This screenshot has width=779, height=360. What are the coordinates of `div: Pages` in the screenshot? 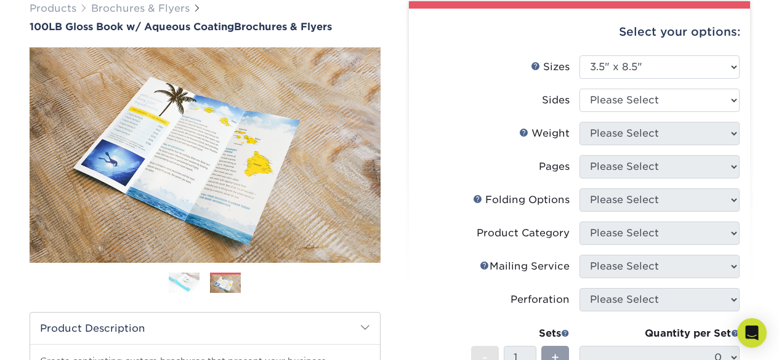 It's located at (554, 167).